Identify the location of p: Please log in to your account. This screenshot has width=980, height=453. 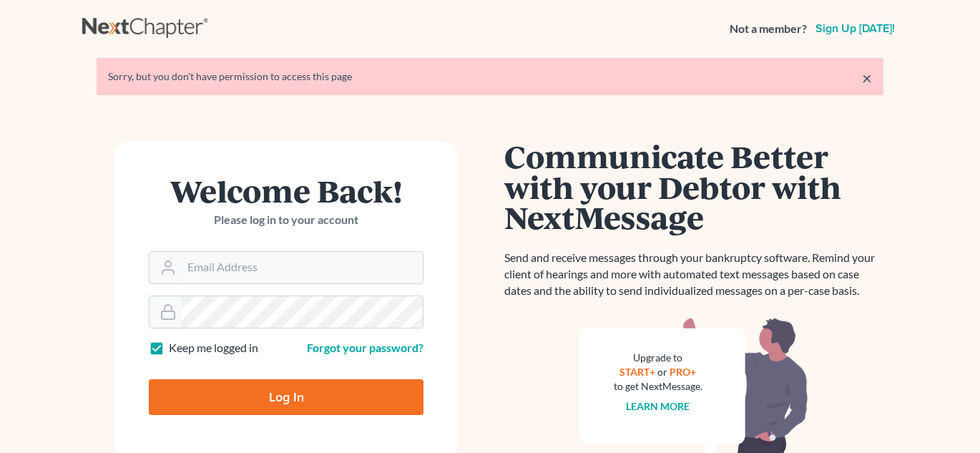
(286, 220).